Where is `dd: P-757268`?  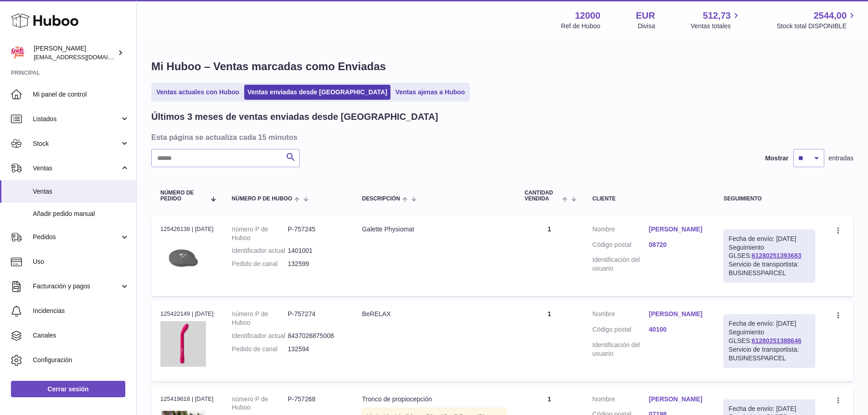
dd: P-757268 is located at coordinates (316, 403).